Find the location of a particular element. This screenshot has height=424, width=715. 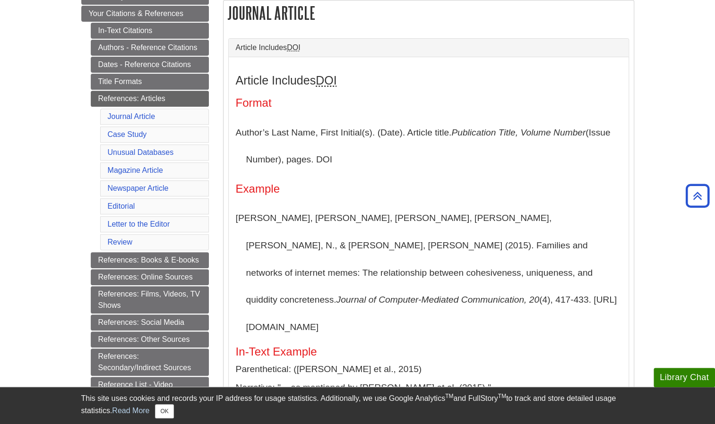

a: References: Other Sources is located at coordinates (150, 340).